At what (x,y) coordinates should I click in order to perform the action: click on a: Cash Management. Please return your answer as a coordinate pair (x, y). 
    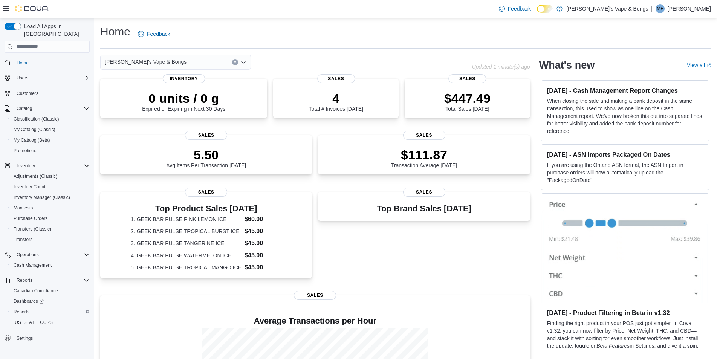
    Looking at the image, I should click on (32, 265).